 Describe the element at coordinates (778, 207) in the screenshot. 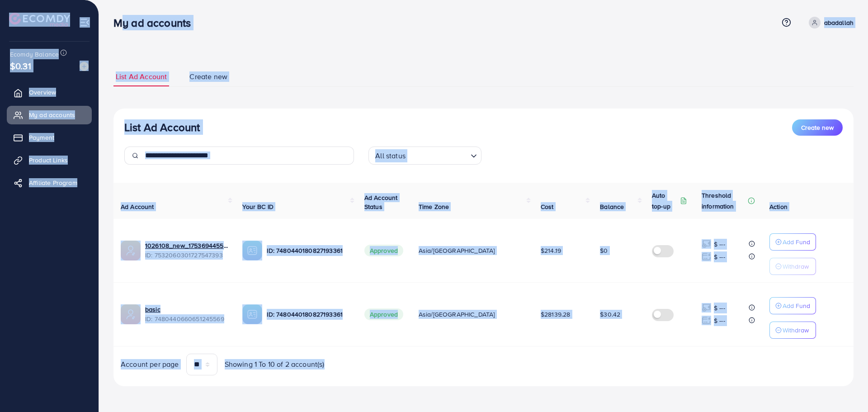

I see `span: Action` at that location.